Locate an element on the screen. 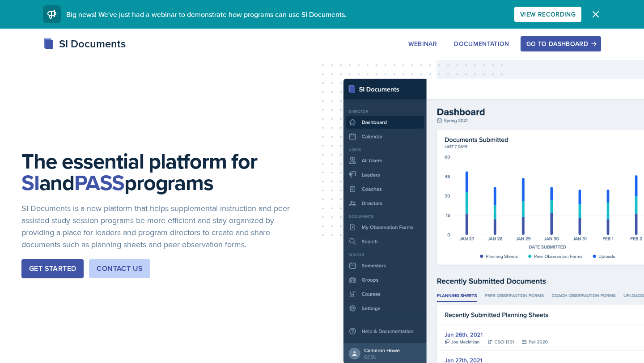 The height and width of the screenshot is (363, 644). div: Get Started is located at coordinates (52, 269).